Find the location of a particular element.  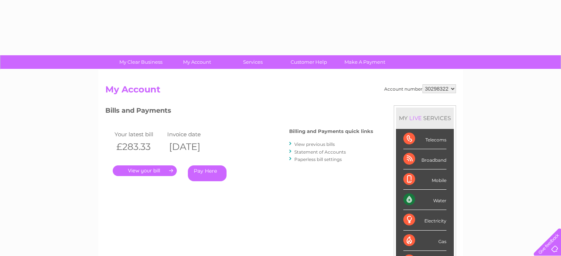

a: Statement of Accounts is located at coordinates (320, 152).